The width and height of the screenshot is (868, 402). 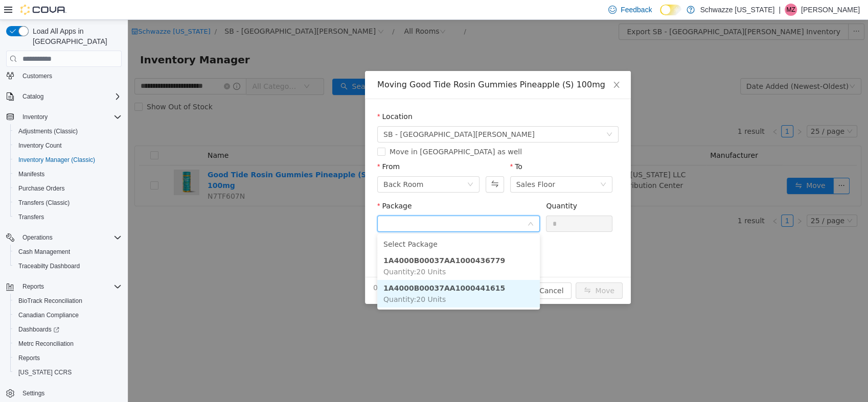 What do you see at coordinates (331, 224) in the screenshot?
I see `li: Select Package` at bounding box center [331, 224].